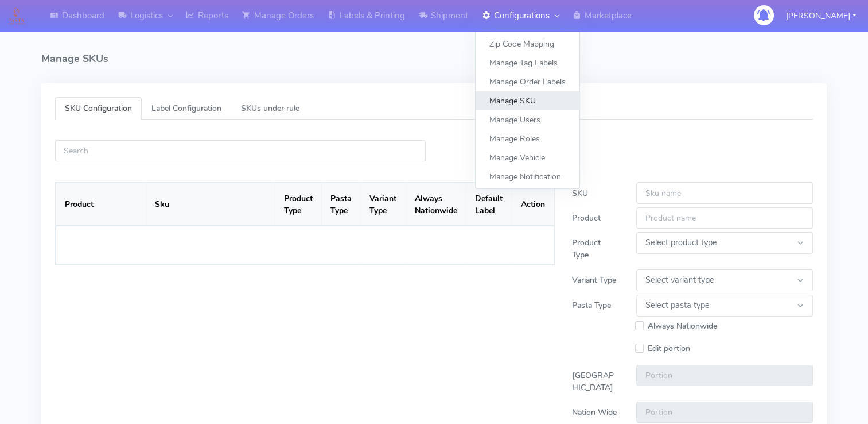  Describe the element at coordinates (298, 205) in the screenshot. I see `th: Product Type` at that location.